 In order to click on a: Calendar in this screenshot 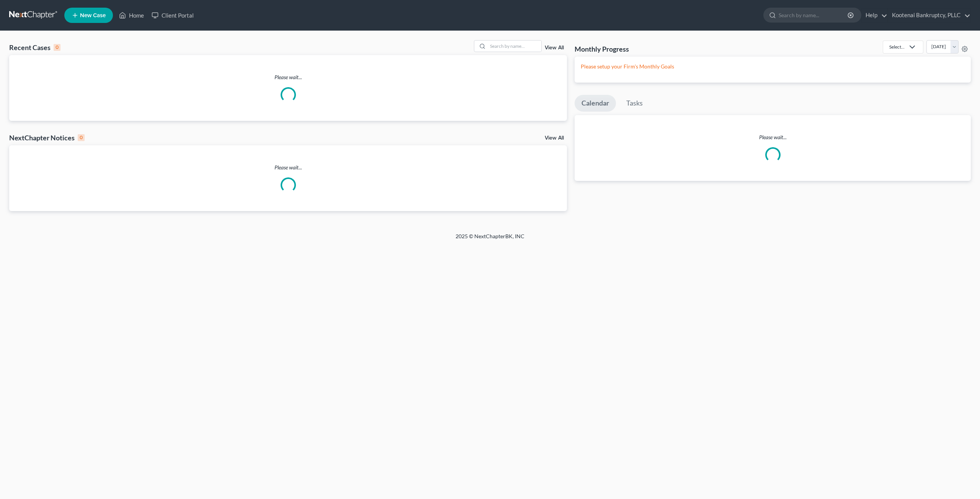, I will do `click(595, 103)`.